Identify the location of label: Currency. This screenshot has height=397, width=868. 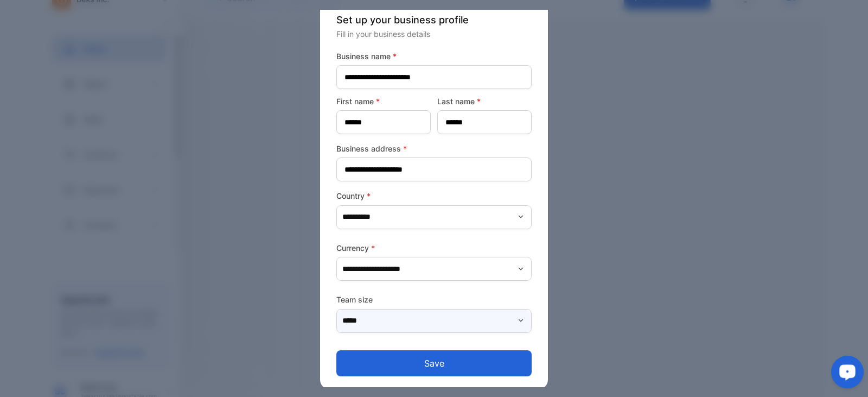
(434, 248).